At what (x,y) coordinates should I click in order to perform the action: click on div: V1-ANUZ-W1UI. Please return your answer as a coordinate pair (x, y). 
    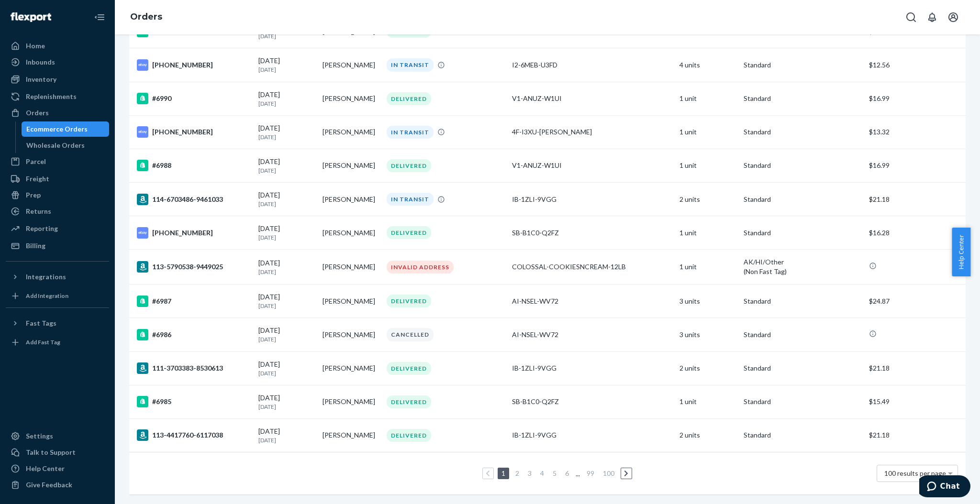
    Looking at the image, I should click on (592, 99).